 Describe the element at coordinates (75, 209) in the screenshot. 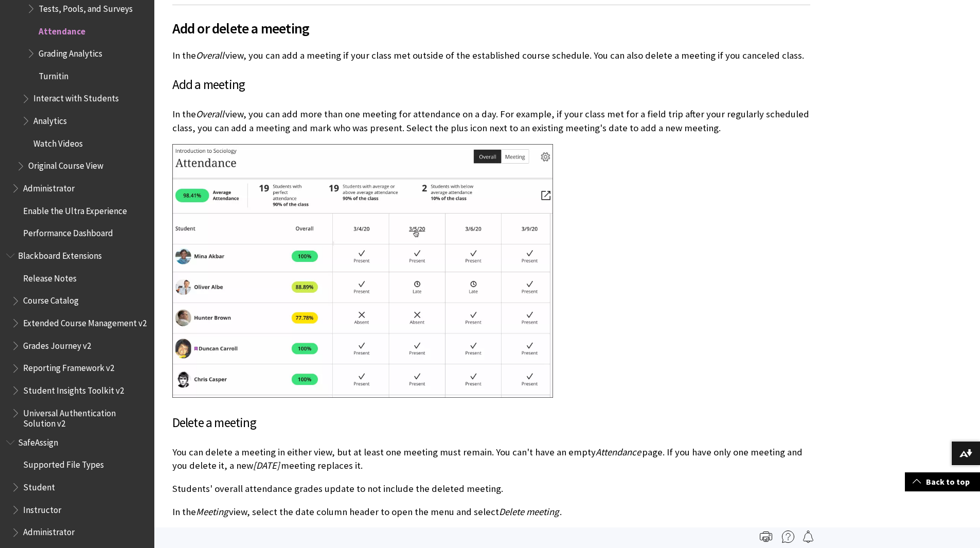

I see `span: Enable the Ultra Experience` at that location.